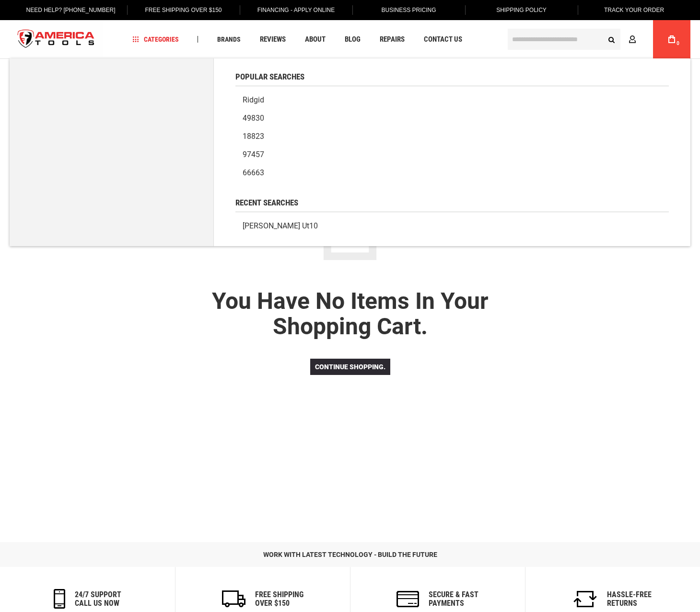 The height and width of the screenshot is (612, 700). Describe the element at coordinates (98, 598) in the screenshot. I see `h6: 24/7 support call us now` at that location.